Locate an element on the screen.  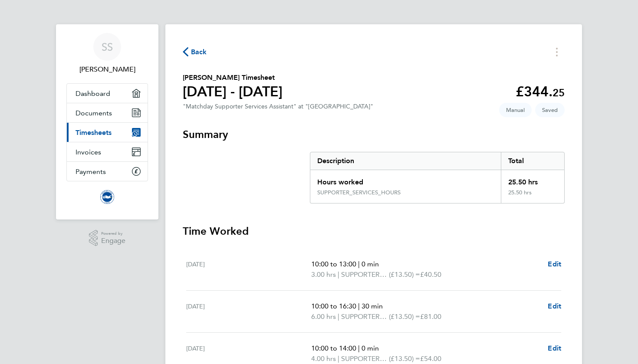
span: 10:00 to 14:00 is located at coordinates (334, 348).